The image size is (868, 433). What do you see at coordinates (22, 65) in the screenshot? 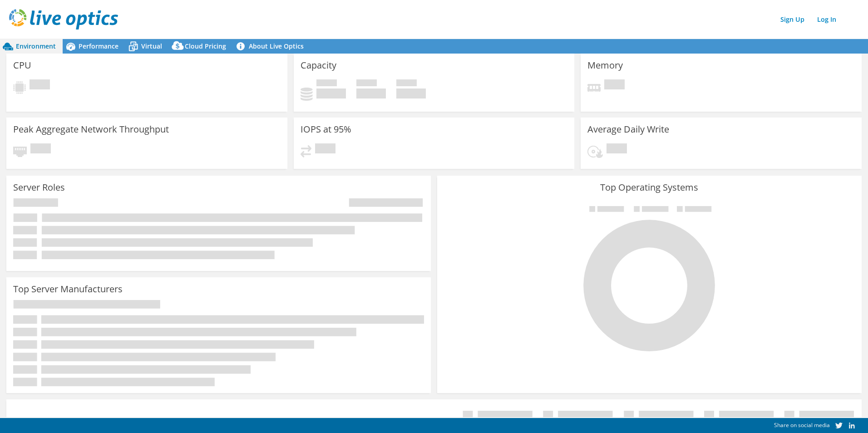
I see `h3: CPU` at bounding box center [22, 65].